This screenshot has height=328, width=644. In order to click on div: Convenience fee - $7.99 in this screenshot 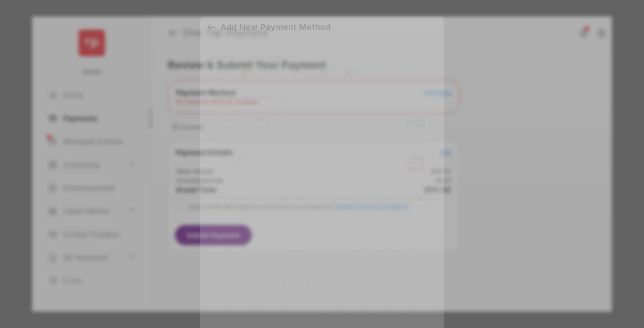, I will do `click(249, 170)`.